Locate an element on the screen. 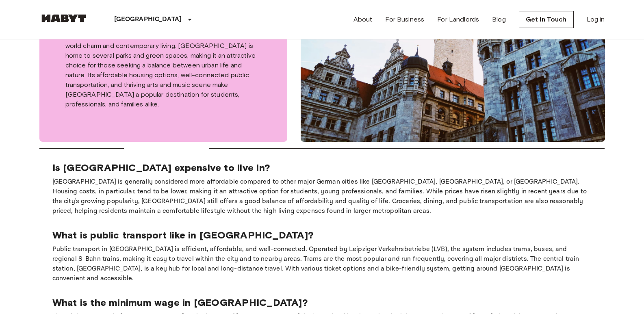  a: Log in is located at coordinates (595, 19).